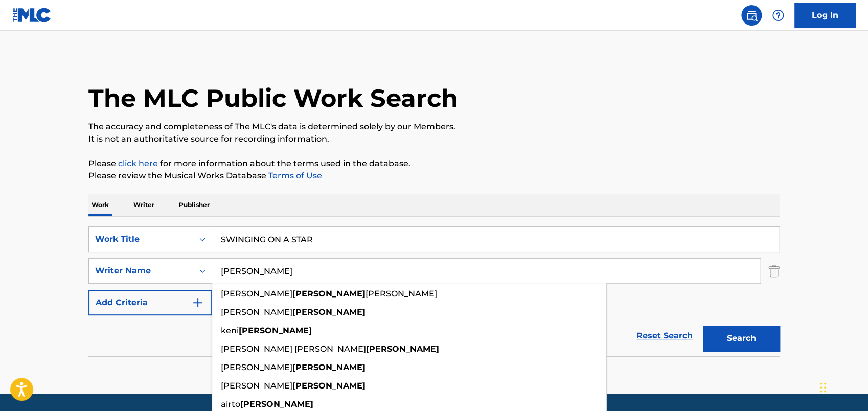 This screenshot has height=411, width=868. Describe the element at coordinates (141, 271) in the screenshot. I see `div: Writer Name` at that location.